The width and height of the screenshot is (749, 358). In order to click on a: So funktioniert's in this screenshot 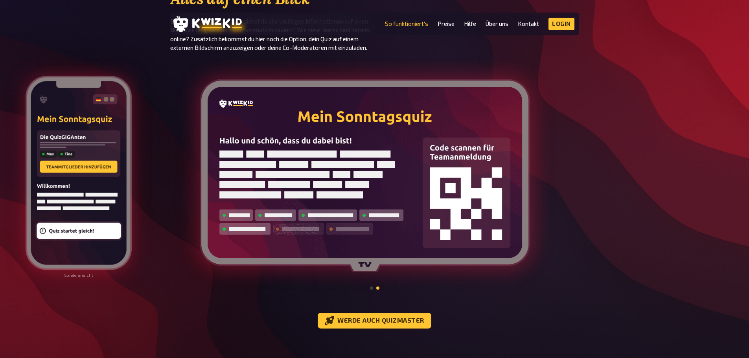, I will do `click(406, 24)`.